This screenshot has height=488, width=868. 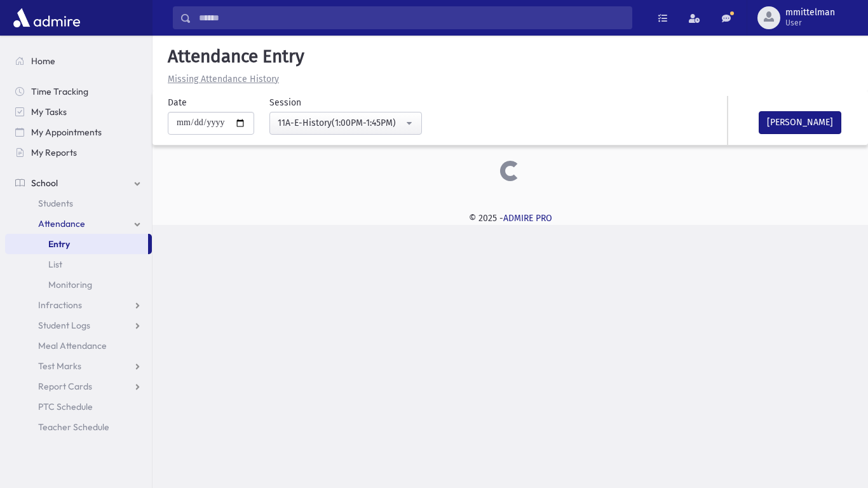 I want to click on a: List, so click(x=78, y=265).